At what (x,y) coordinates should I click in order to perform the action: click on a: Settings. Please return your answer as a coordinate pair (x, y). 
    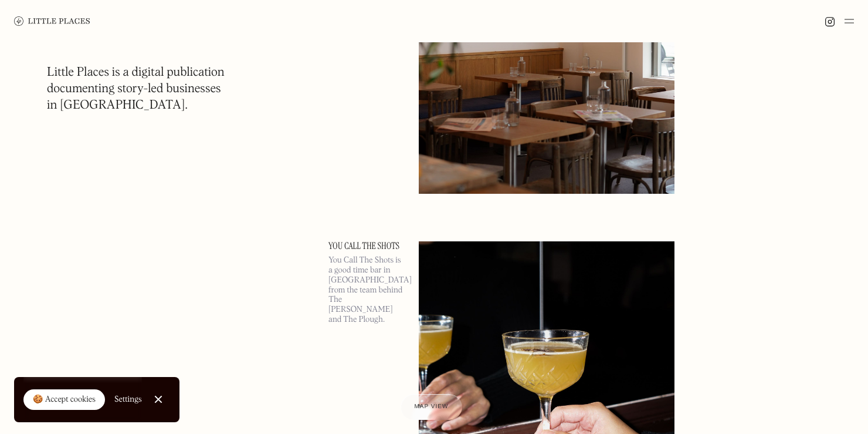
    Looking at the image, I should click on (128, 399).